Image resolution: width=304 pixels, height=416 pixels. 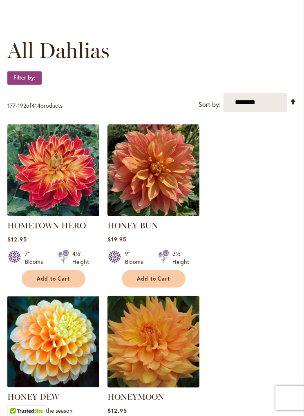 I want to click on div: 4½' Height, so click(x=80, y=258).